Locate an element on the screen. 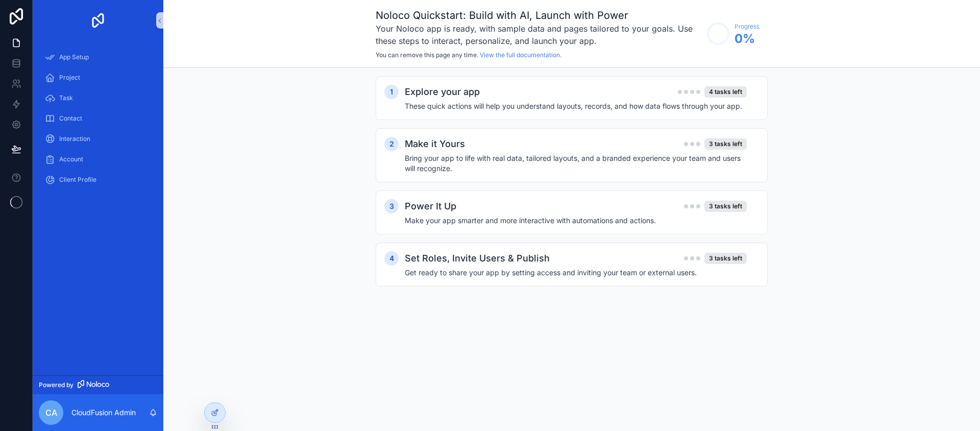 Image resolution: width=980 pixels, height=431 pixels. span: 0 % is located at coordinates (747, 39).